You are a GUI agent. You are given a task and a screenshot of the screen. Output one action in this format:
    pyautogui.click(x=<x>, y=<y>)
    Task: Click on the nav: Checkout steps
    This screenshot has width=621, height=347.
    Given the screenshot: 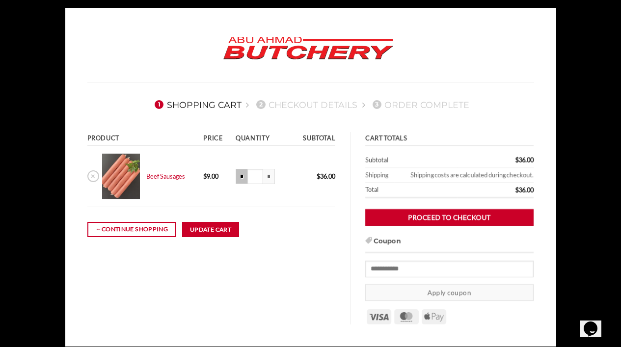 What is the action you would take?
    pyautogui.click(x=311, y=105)
    